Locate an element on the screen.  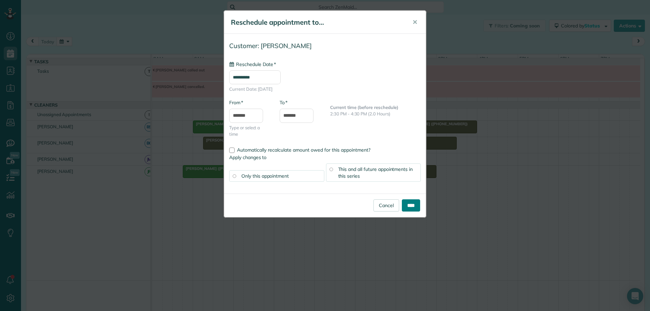
input: Only this appointment is located at coordinates (234, 176).